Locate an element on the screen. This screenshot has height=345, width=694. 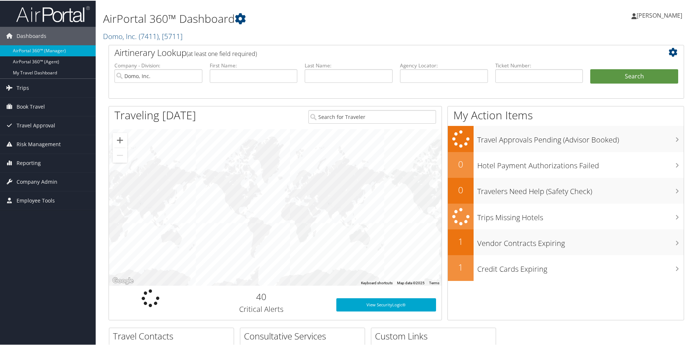
label: Company - Division: is located at coordinates (158, 65).